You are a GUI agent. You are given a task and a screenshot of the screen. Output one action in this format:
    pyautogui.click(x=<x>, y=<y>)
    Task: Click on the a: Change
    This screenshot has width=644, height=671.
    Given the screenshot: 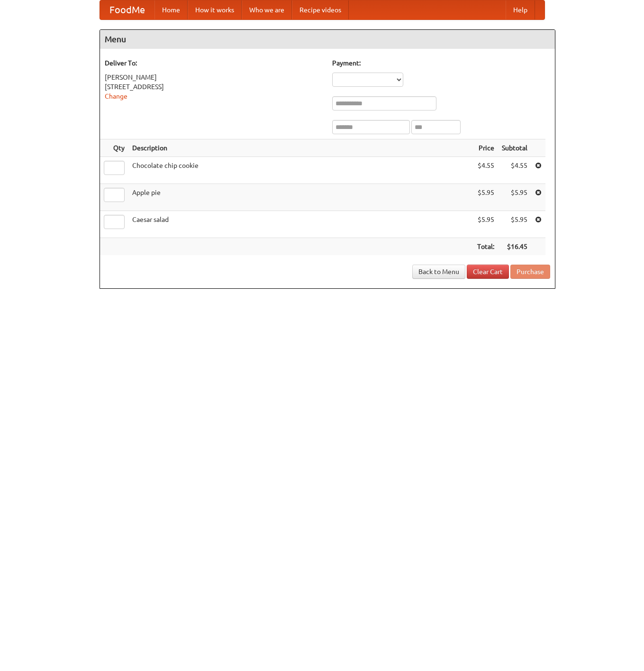 What is the action you would take?
    pyautogui.click(x=116, y=96)
    